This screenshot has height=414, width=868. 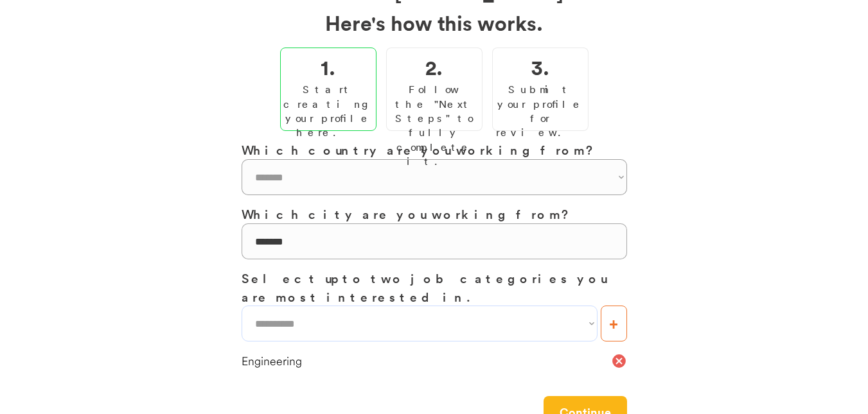 I want to click on text: cancel, so click(x=619, y=361).